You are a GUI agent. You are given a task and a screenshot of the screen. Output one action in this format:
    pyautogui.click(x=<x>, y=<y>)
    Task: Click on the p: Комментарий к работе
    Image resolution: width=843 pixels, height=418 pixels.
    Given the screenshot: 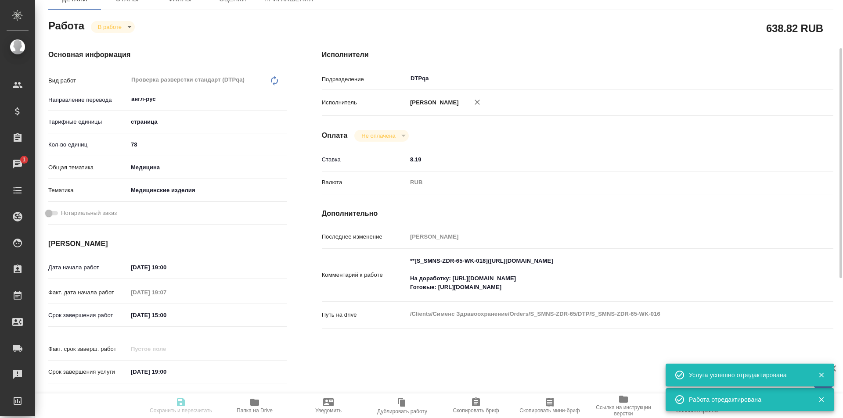 What is the action you would take?
    pyautogui.click(x=364, y=275)
    